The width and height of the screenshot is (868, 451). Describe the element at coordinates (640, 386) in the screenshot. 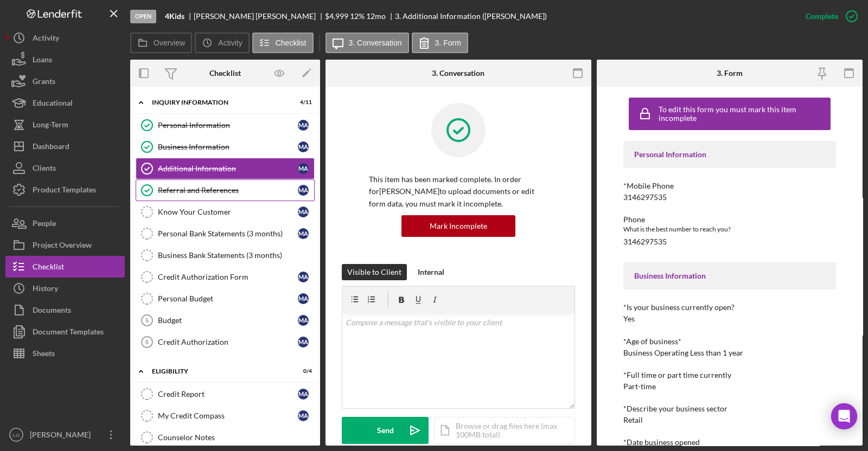

I see `div: Part-time` at that location.